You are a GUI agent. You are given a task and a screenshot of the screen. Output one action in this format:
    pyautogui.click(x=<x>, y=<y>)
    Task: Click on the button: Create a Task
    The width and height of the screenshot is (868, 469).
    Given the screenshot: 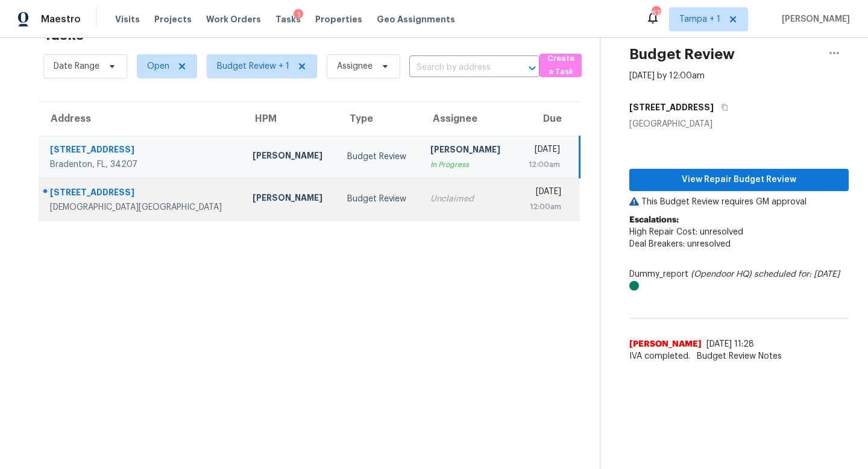 What is the action you would take?
    pyautogui.click(x=560, y=65)
    